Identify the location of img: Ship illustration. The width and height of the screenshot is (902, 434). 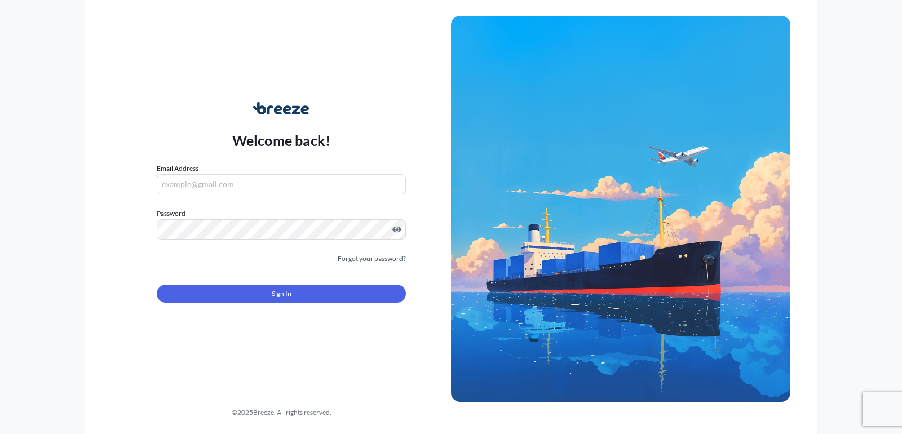
(621, 209).